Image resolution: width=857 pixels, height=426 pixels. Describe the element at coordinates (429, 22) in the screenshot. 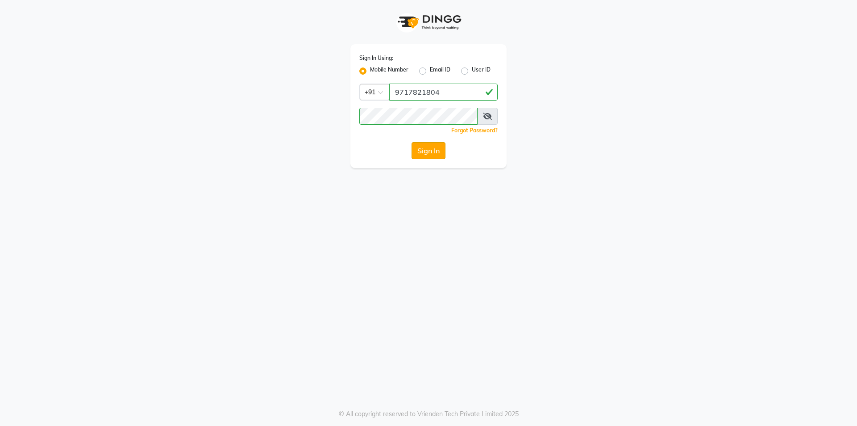

I see `img: logo1.svg` at that location.